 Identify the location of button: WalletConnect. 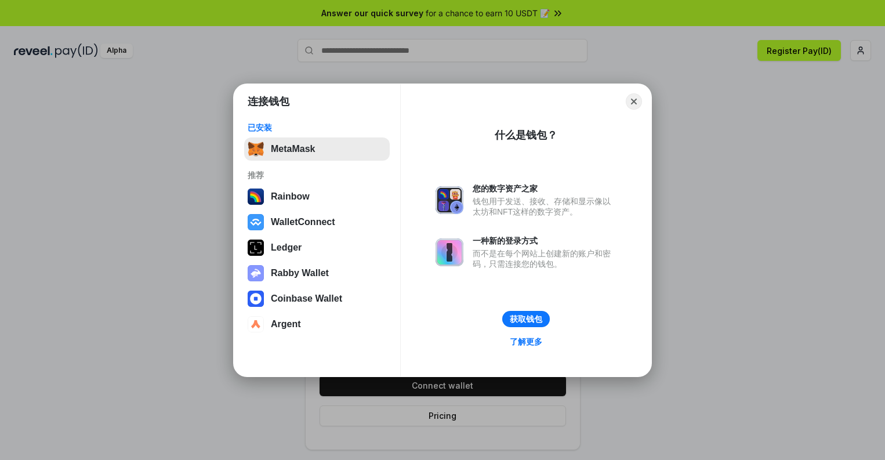
(317, 222).